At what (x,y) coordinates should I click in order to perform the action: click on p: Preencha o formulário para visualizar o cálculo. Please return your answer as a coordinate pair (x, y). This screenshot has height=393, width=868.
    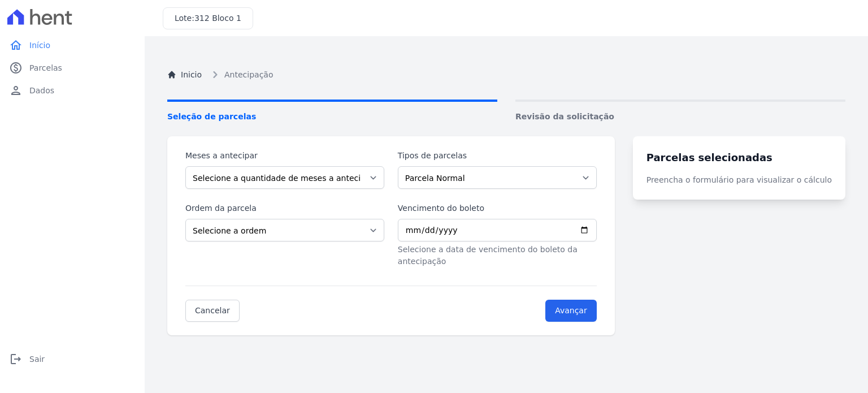
    Looking at the image, I should click on (740, 179).